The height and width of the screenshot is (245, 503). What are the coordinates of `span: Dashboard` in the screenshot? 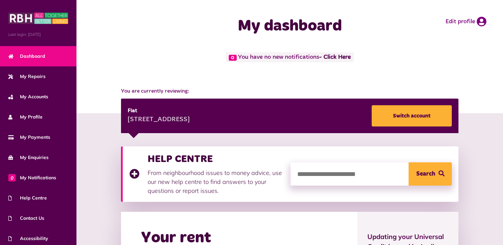 It's located at (27, 56).